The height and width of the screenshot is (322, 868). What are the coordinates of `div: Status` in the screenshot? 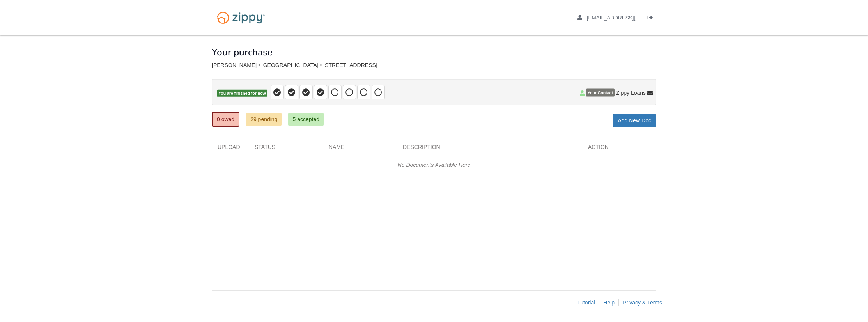 It's located at (286, 149).